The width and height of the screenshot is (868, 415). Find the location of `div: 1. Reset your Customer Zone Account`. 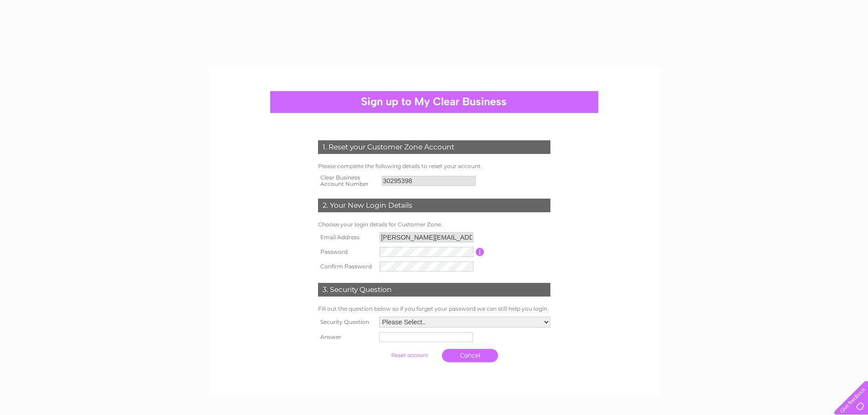

div: 1. Reset your Customer Zone Account is located at coordinates (434, 147).